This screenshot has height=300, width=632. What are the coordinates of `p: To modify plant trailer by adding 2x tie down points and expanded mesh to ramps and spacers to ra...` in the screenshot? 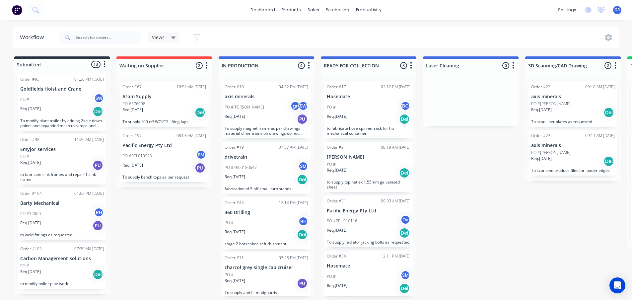 It's located at (62, 123).